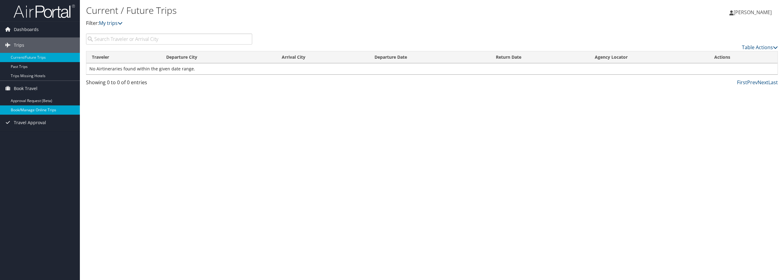 Image resolution: width=784 pixels, height=280 pixels. What do you see at coordinates (773, 82) in the screenshot?
I see `a: Last` at bounding box center [773, 82].